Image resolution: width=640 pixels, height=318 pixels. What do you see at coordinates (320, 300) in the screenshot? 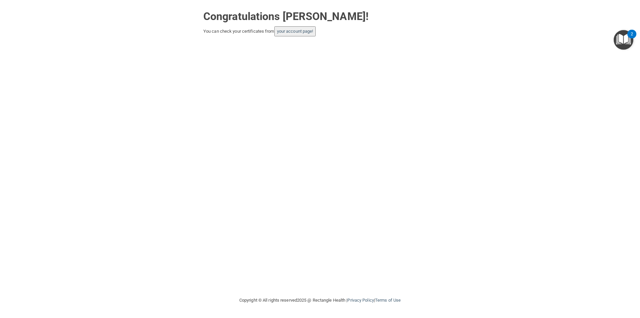
I see `div: Copyright © All rights reserved 2025 @ Rectangle Health | |` at bounding box center [320, 300].